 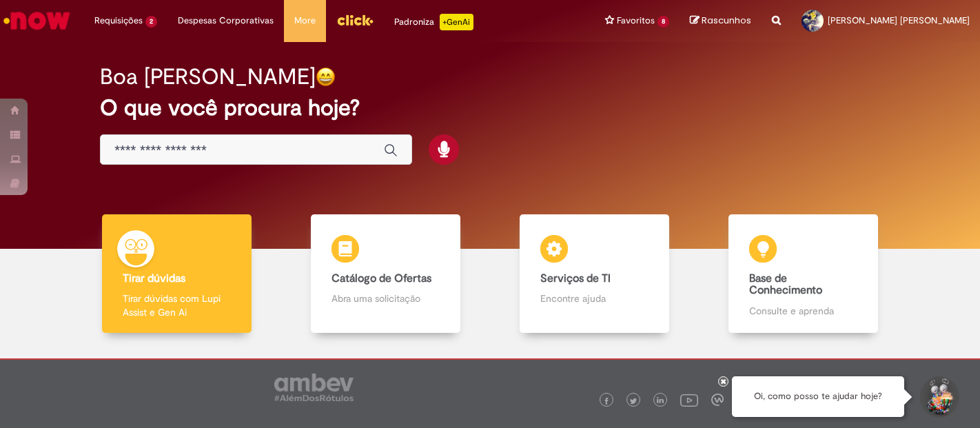 I want to click on span: Despesas Corporativas, so click(x=225, y=21).